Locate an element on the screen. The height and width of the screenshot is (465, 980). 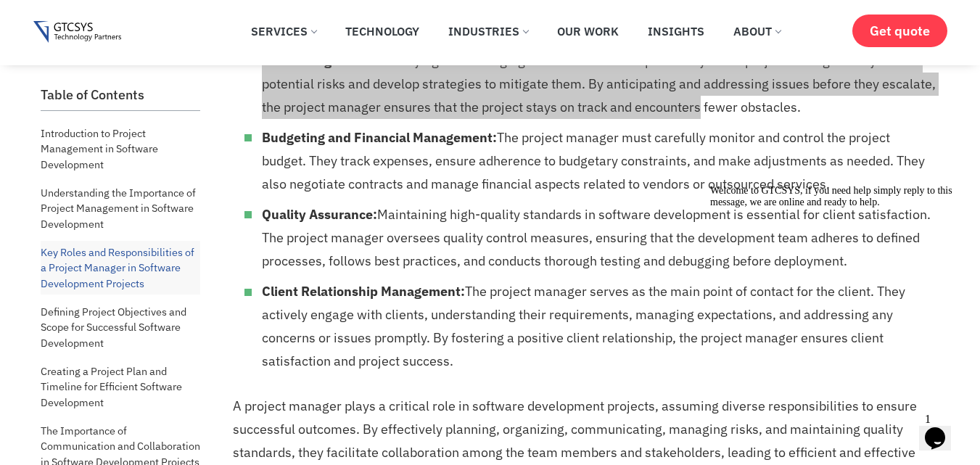
img: Gtcsys logo is located at coordinates (77, 32).